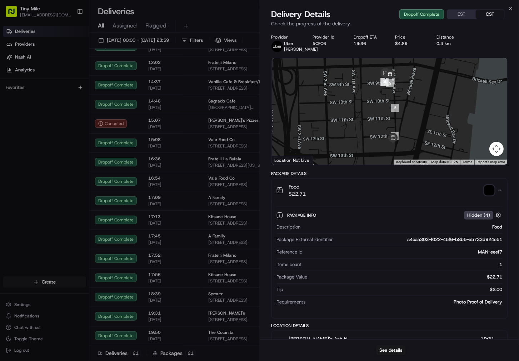 This screenshot has width=519, height=361. What do you see at coordinates (292, 160) in the screenshot?
I see `div: Location Not Live` at bounding box center [292, 160].